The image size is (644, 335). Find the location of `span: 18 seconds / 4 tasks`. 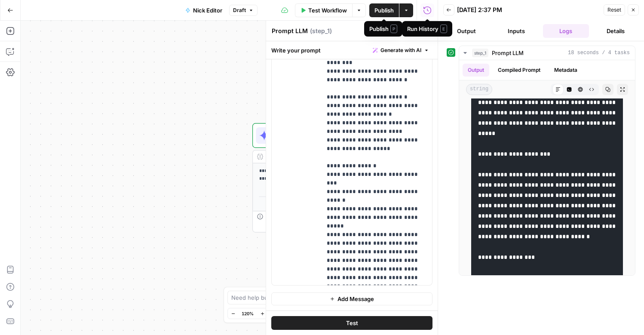

span: 18 seconds / 4 tasks is located at coordinates (599, 53).